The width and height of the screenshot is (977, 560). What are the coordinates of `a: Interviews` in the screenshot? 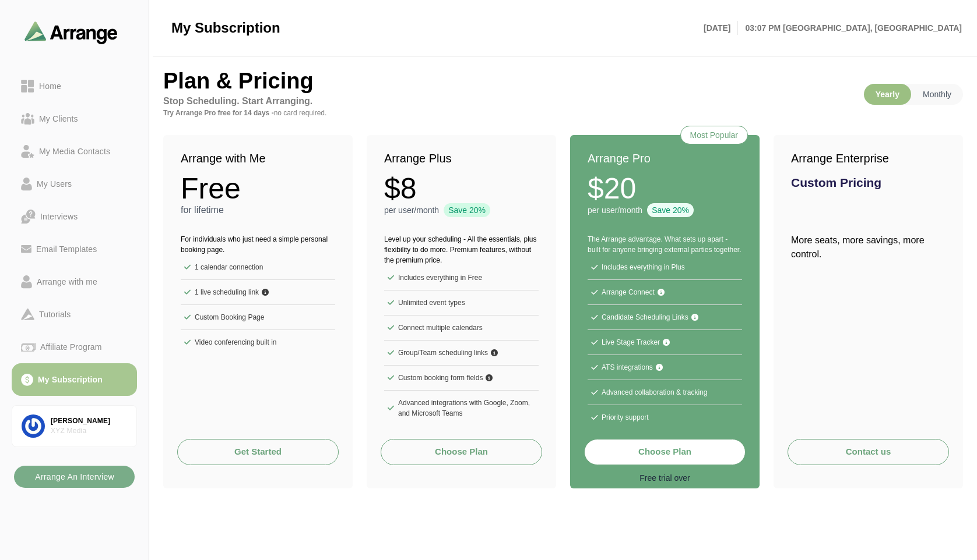 It's located at (74, 217).